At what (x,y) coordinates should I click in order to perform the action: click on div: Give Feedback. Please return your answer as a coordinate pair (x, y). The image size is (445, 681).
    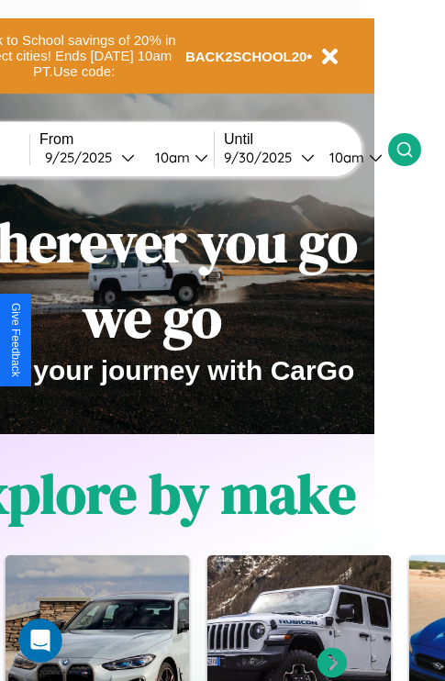
    Looking at the image, I should click on (16, 340).